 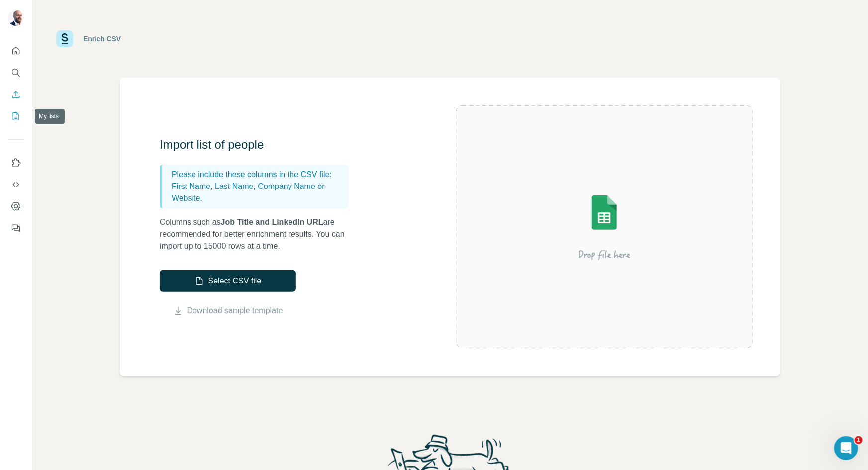 What do you see at coordinates (16, 163) in the screenshot?
I see `button: Use Surfe on LinkedIn` at bounding box center [16, 163].